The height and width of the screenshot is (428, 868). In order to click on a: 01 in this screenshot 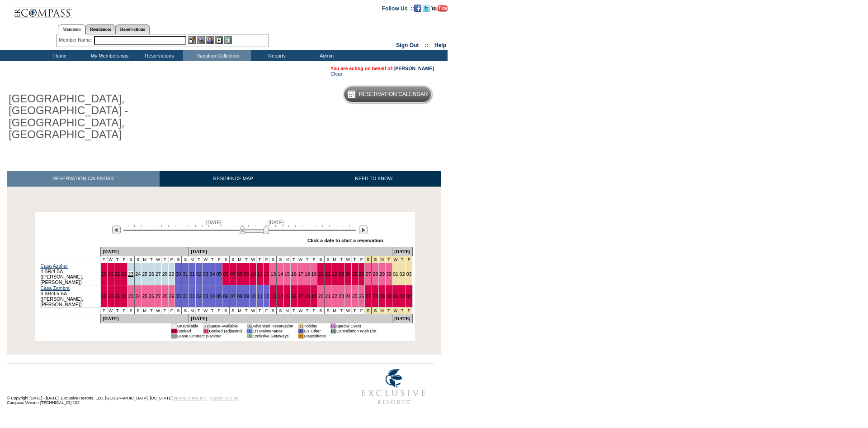, I will do `click(396, 274)`.